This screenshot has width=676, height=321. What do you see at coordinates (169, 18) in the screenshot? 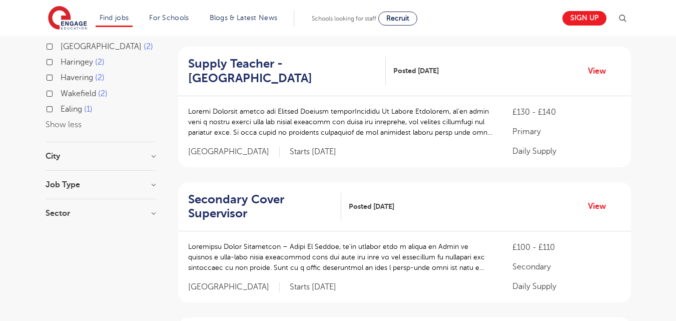
I see `a: For Schools` at bounding box center [169, 18].